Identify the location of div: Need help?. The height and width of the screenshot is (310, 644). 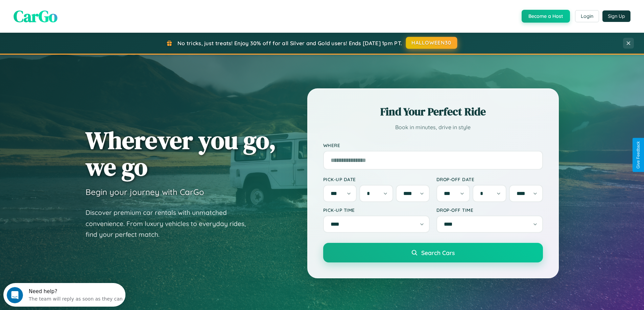
(73, 9).